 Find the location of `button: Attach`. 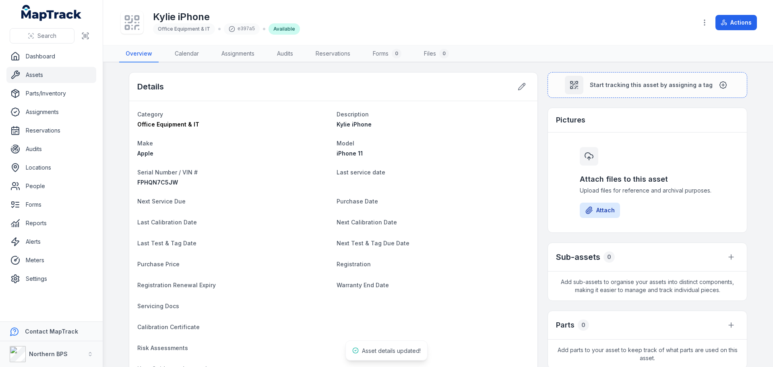

button: Attach is located at coordinates (600, 210).